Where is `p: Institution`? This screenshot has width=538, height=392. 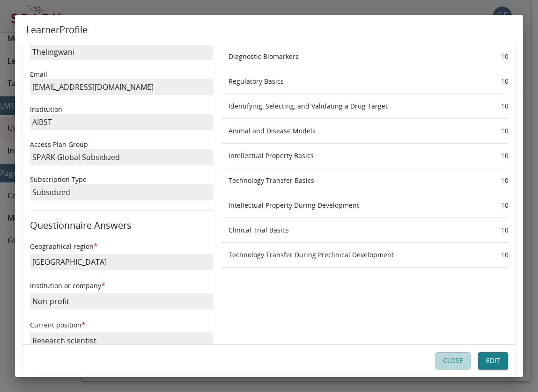
p: Institution is located at coordinates (121, 109).